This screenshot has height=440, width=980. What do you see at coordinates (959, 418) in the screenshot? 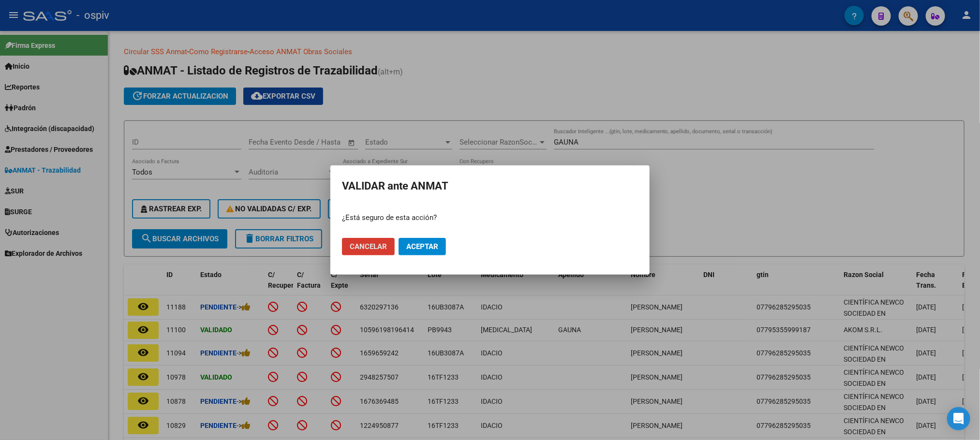
I see `div: Open Intercom Messenger` at bounding box center [959, 418].